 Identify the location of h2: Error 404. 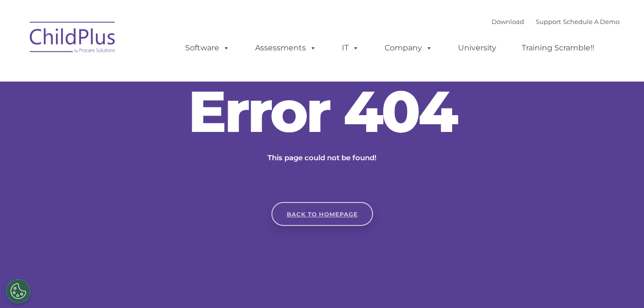
(322, 111).